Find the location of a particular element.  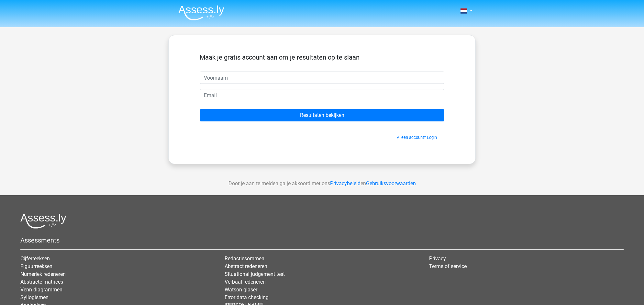

a: Error data checking is located at coordinates (247, 297).